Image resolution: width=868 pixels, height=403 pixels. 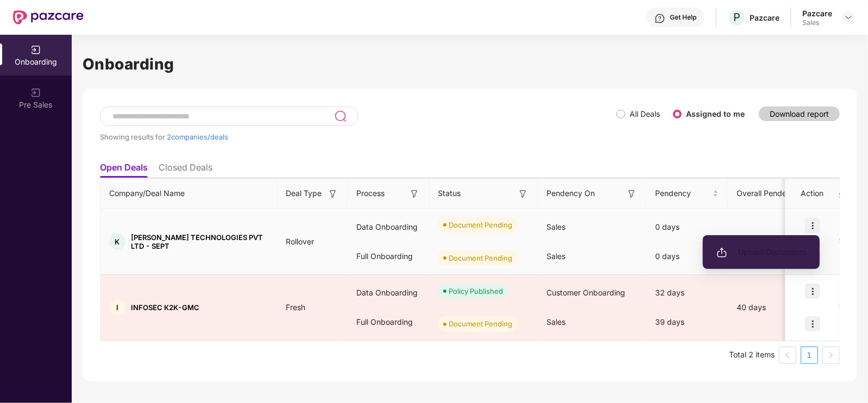 I want to click on button: Download report, so click(x=799, y=114).